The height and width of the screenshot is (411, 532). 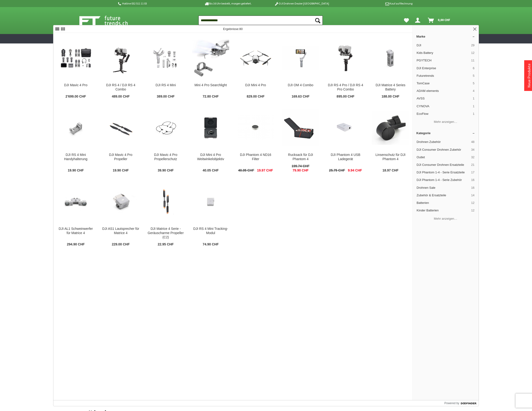 I want to click on div: DJI RS 4 Mini Handyhalterung, so click(x=76, y=157).